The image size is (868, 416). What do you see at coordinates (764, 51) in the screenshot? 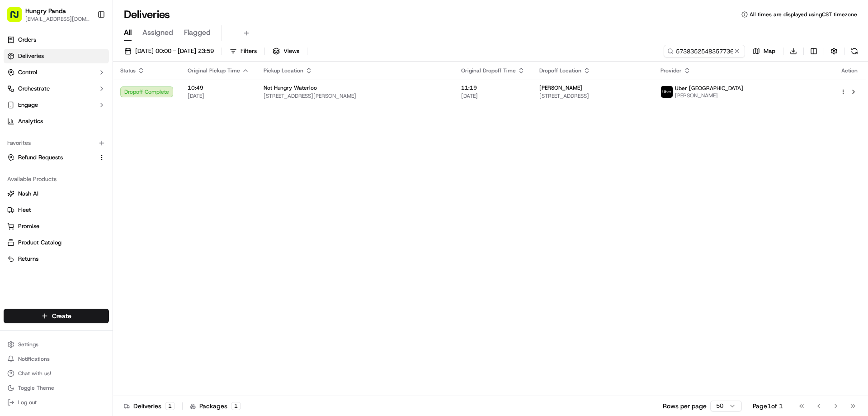
I see `button: Map` at bounding box center [764, 51].